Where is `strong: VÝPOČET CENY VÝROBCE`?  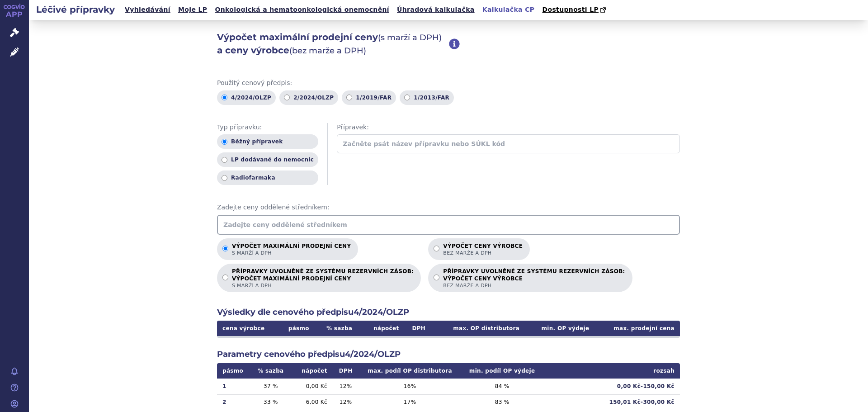
strong: VÝPOČET CENY VÝROBCE is located at coordinates (533, 279).